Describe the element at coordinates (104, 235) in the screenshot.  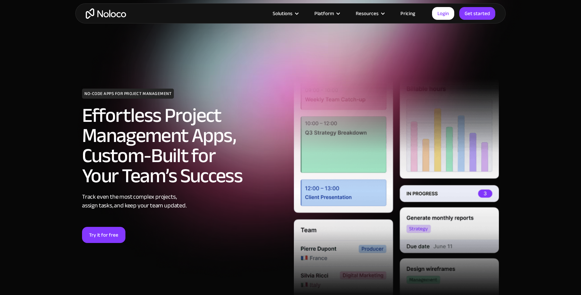
I see `a: Try it for free` at that location.